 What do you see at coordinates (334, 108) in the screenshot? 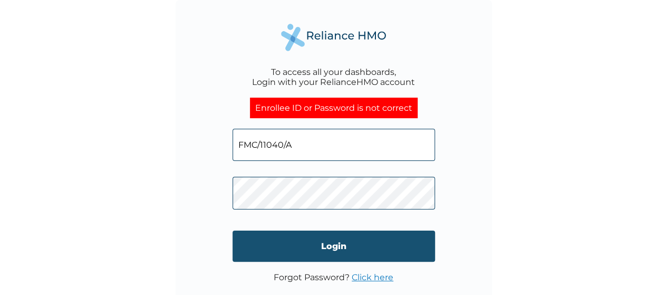
I see `div: Enrollee ID or Password is not correct` at bounding box center [334, 108].